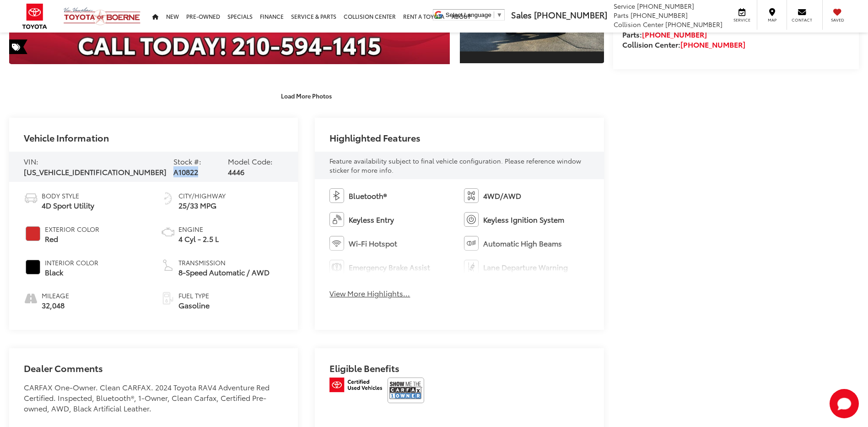 The width and height of the screenshot is (868, 427). I want to click on span: Select Language, so click(469, 15).